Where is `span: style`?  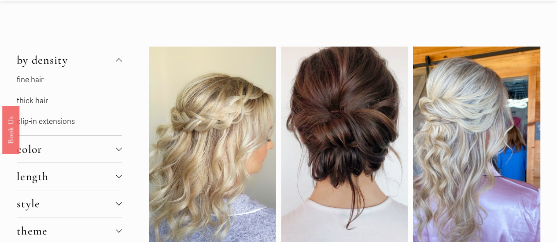
span: style is located at coordinates (66, 204).